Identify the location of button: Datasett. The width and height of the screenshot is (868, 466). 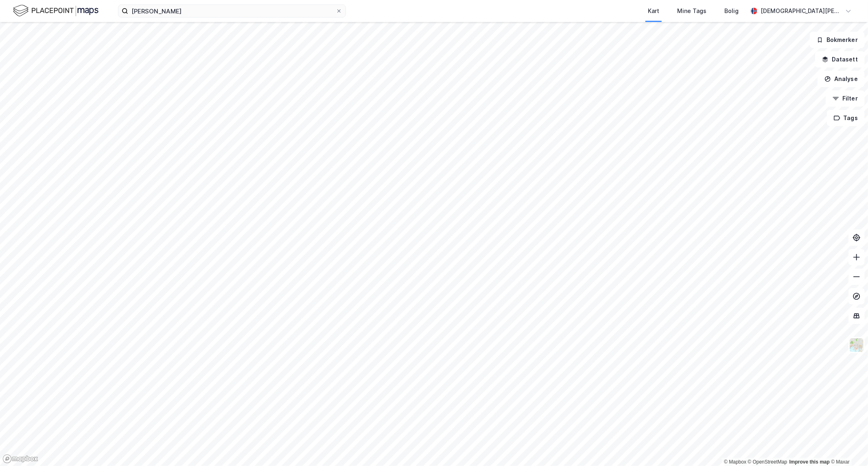
(840, 59).